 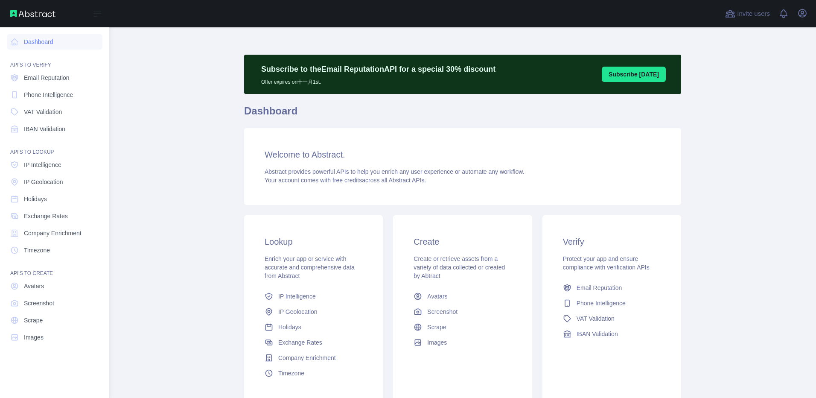 I want to click on span: Invite users, so click(x=753, y=14).